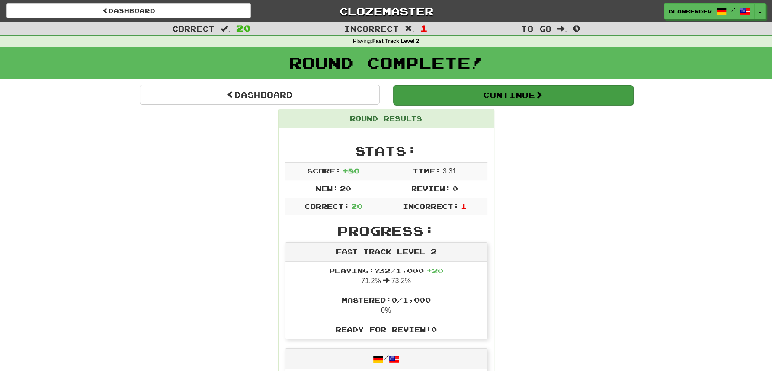 This screenshot has height=371, width=772. I want to click on span: Playing: 732 / 1,000, so click(386, 270).